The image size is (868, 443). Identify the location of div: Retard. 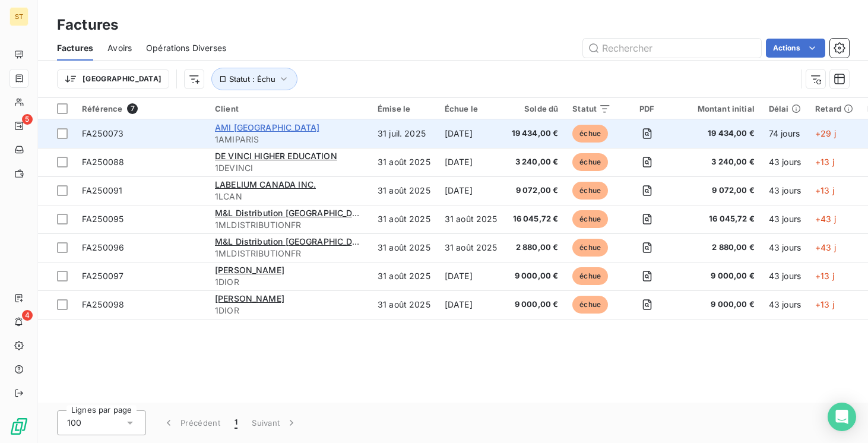
(834, 109).